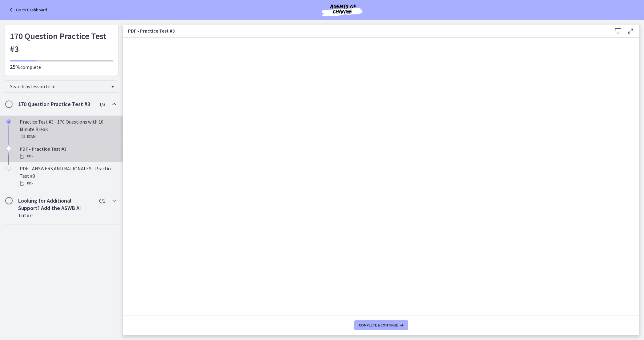 The height and width of the screenshot is (340, 644). What do you see at coordinates (15, 67) in the screenshot?
I see `span: 25%` at bounding box center [15, 67].